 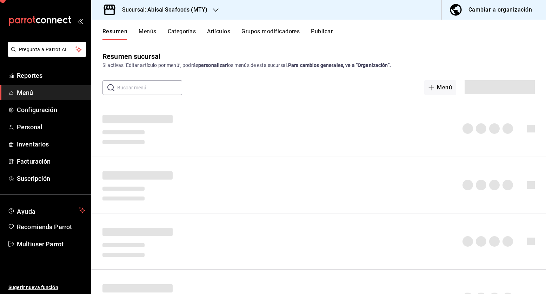 I want to click on span: Sugerir nueva función, so click(x=47, y=288).